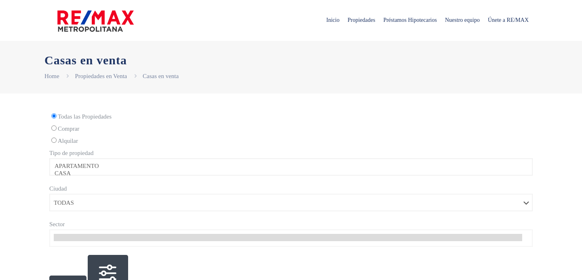 The image size is (582, 280). I want to click on span: Sector, so click(57, 224).